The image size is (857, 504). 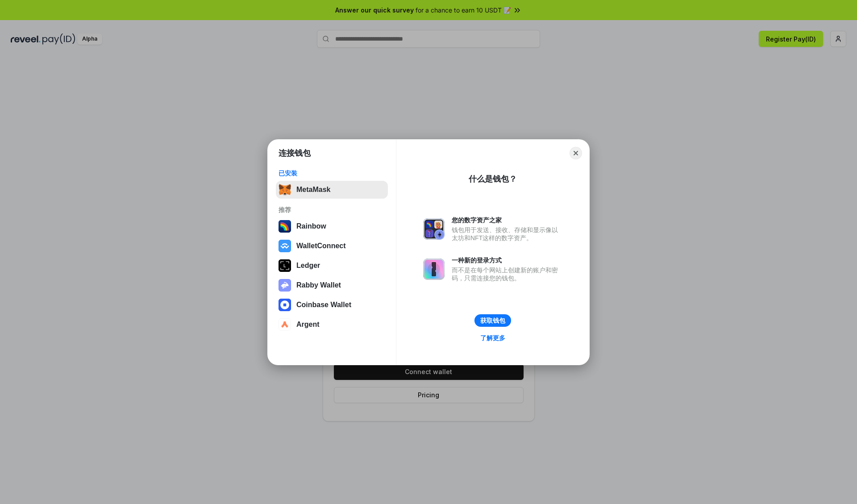 What do you see at coordinates (493, 338) in the screenshot?
I see `a: 了解更多` at bounding box center [493, 338].